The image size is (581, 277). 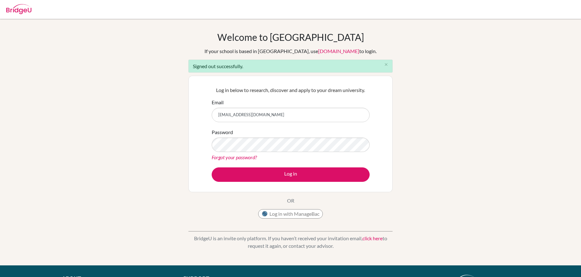 What do you see at coordinates (386, 64) in the screenshot?
I see `i: close` at bounding box center [386, 64].